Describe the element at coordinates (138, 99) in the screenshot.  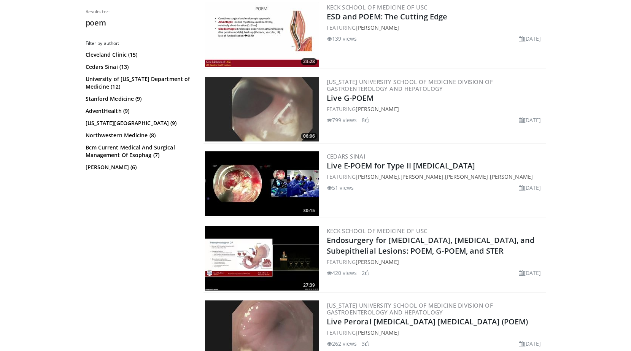
I see `a: Stanford Medicine (9)` at that location.